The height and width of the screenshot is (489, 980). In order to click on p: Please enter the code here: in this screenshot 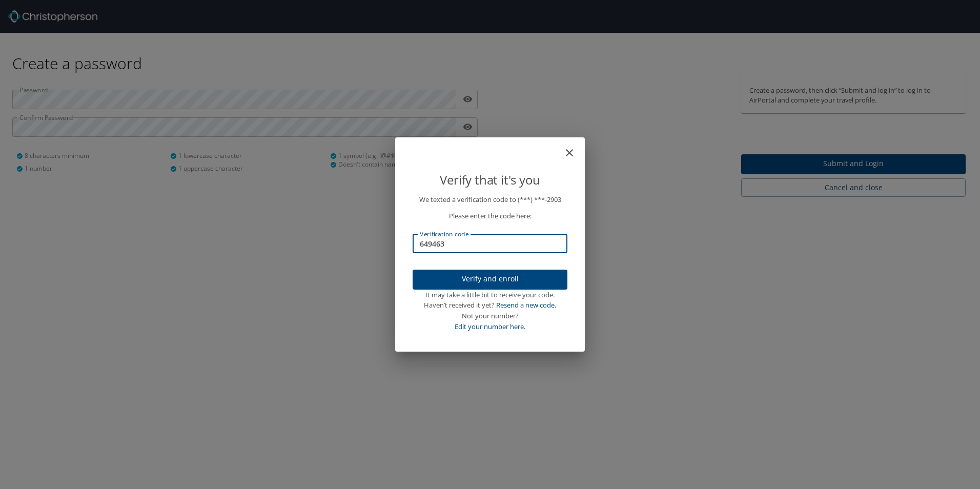, I will do `click(490, 216)`.